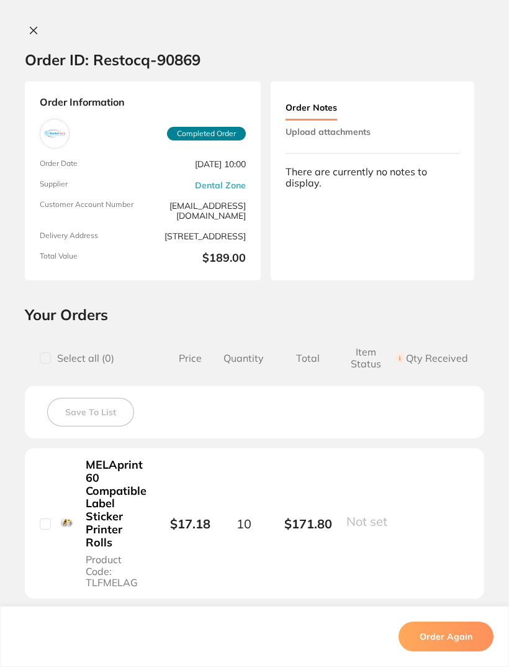  Describe the element at coordinates (89, 258) in the screenshot. I see `span: Total Value` at that location.